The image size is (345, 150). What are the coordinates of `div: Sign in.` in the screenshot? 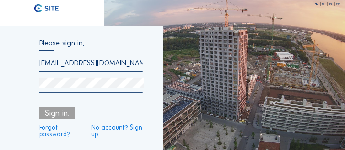 It's located at (57, 113).